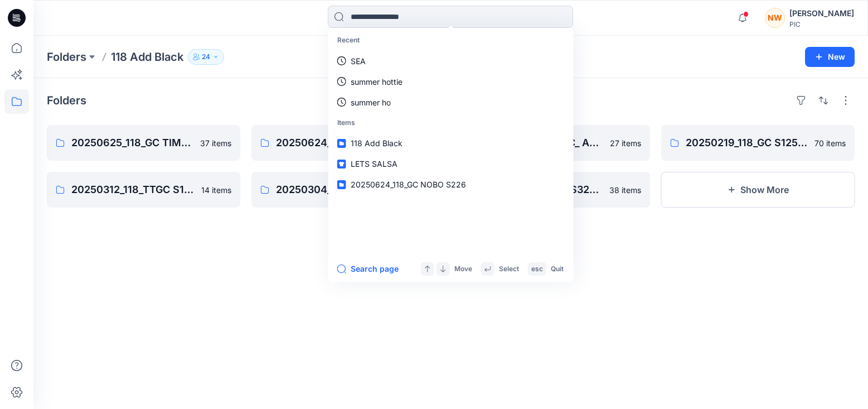  I want to click on p: 24, so click(206, 57).